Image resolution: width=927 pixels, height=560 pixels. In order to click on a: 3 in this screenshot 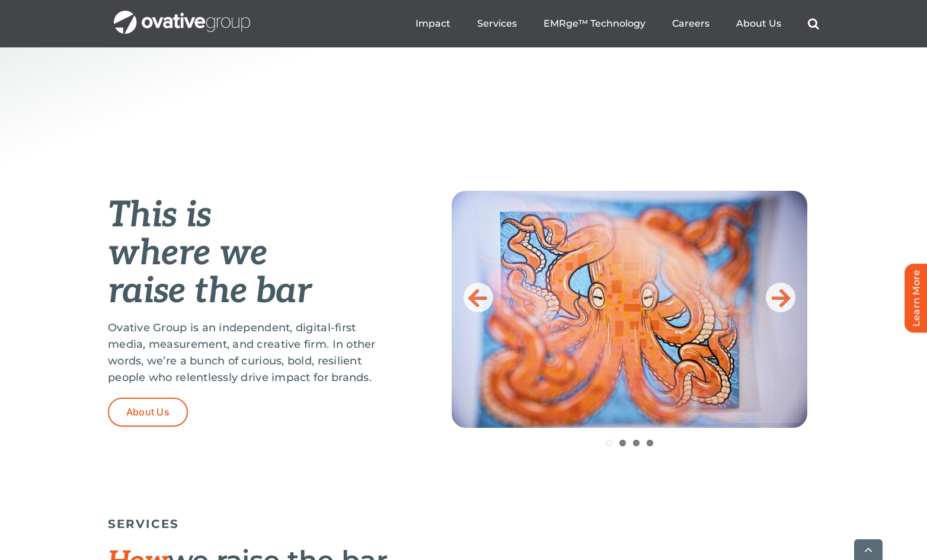, I will do `click(636, 443)`.